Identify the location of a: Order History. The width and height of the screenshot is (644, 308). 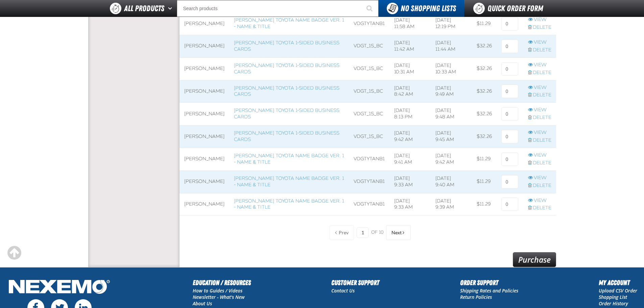
(613, 304).